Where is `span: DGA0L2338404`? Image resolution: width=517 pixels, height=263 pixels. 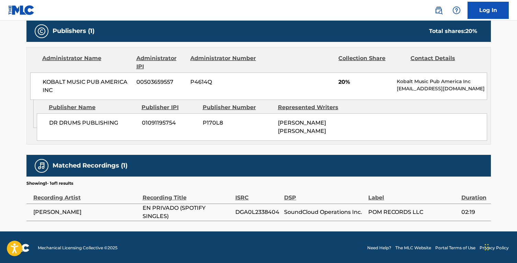
span: DGA0L2338404 is located at coordinates (258, 212).